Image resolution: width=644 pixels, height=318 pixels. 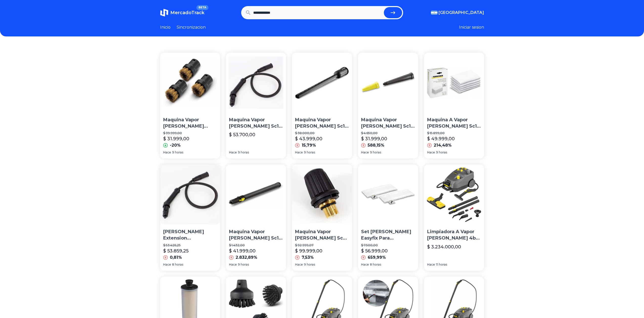 I want to click on p: $ 41.999,00, so click(x=242, y=251).